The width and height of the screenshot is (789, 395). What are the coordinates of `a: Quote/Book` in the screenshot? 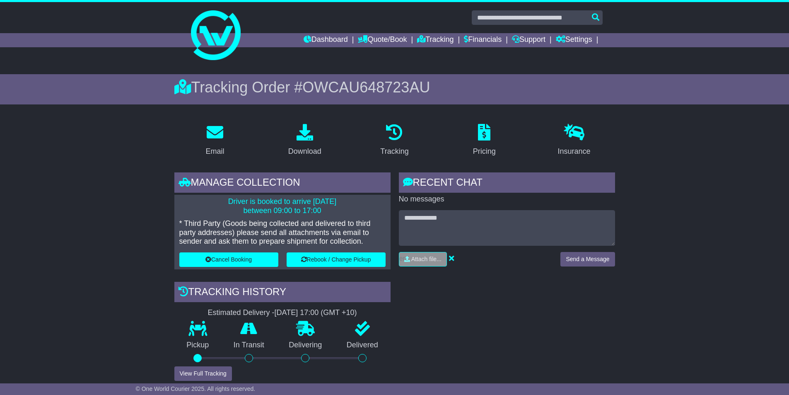 It's located at (382, 40).